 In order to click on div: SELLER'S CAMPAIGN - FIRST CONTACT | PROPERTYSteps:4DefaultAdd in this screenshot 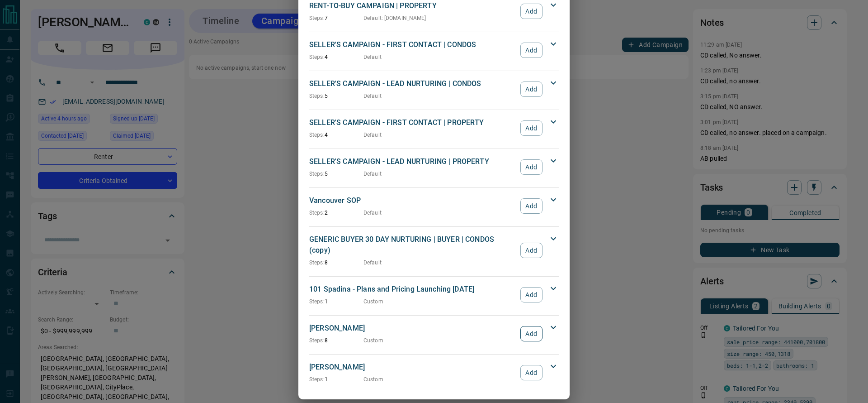, I will do `click(434, 128)`.